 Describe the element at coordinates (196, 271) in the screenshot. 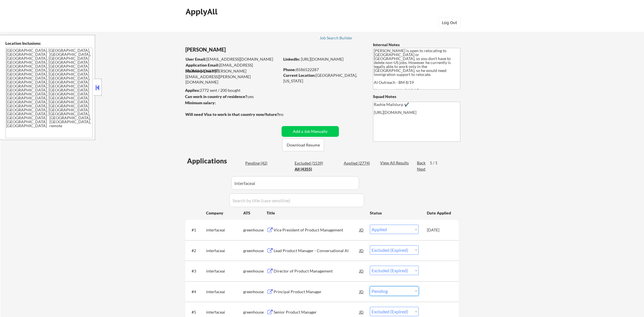

I see `div: #3` at that location.